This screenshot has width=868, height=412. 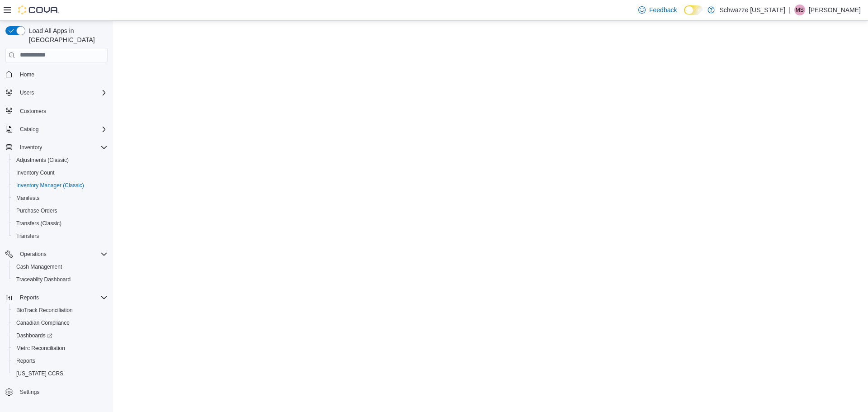 What do you see at coordinates (56, 111) in the screenshot?
I see `button: Customers` at bounding box center [56, 111].